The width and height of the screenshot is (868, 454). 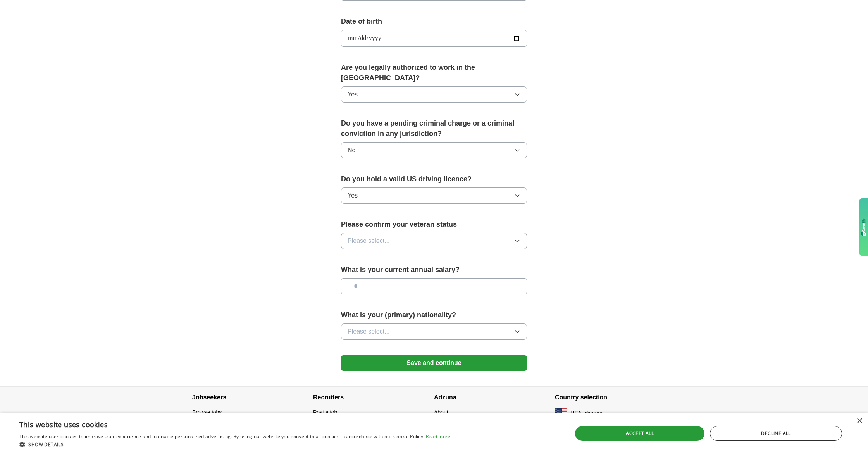 What do you see at coordinates (434, 315) in the screenshot?
I see `label: What is your (primary) nationality?` at bounding box center [434, 315].